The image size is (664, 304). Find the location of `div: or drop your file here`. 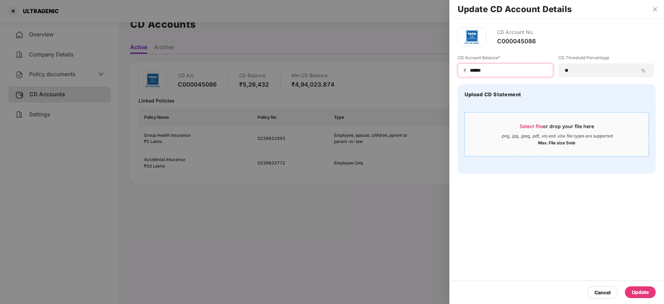

div: or drop your file here is located at coordinates (557, 128).